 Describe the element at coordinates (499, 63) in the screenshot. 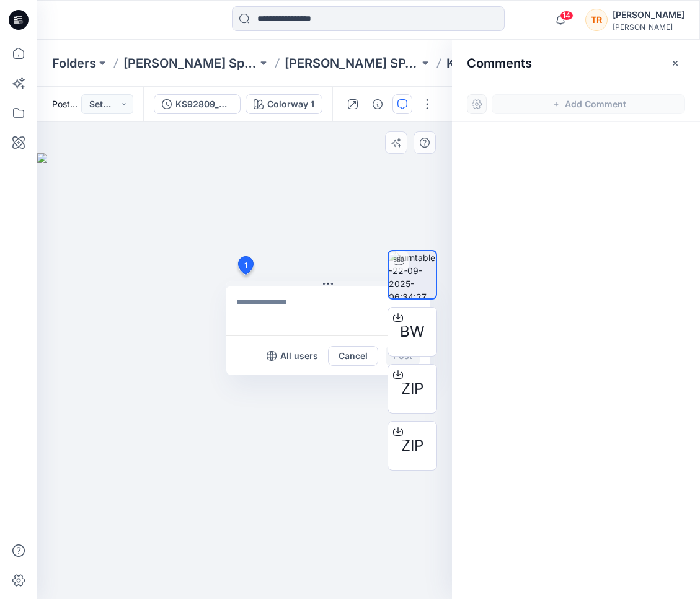

I see `h2: Comments` at that location.